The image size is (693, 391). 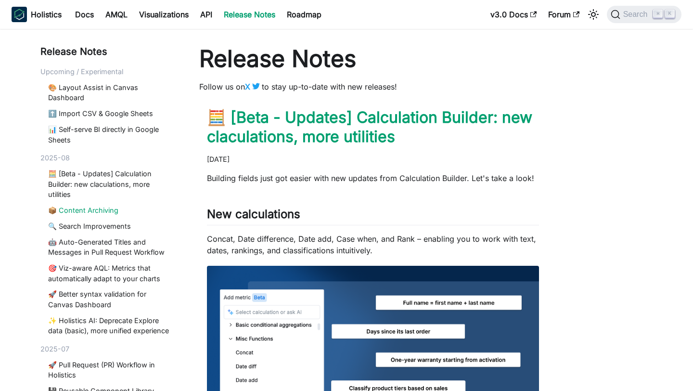 What do you see at coordinates (110, 226) in the screenshot?
I see `a: 🔍 Search Improvements` at bounding box center [110, 226].